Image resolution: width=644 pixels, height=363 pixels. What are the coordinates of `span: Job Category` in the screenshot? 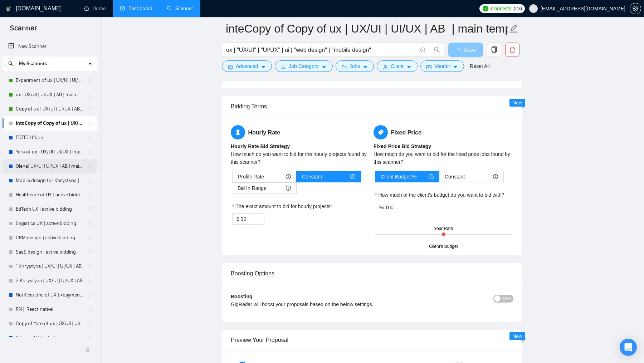 It's located at (303, 66).